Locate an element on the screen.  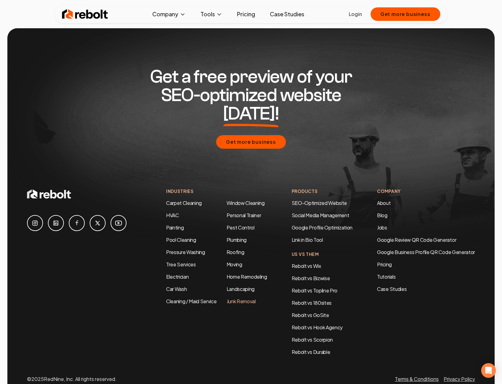
a: Login is located at coordinates (355, 14).